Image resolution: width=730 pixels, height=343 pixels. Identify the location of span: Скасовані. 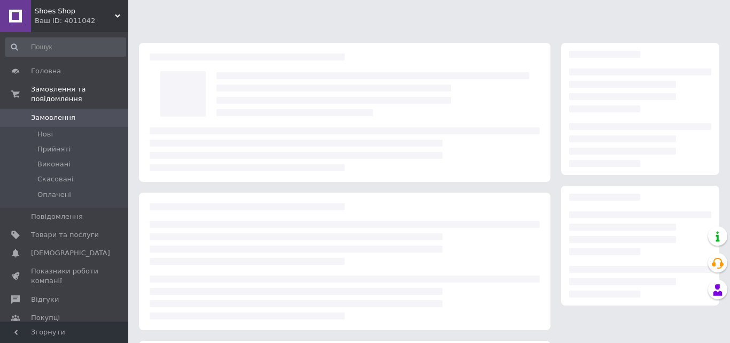
(56, 179).